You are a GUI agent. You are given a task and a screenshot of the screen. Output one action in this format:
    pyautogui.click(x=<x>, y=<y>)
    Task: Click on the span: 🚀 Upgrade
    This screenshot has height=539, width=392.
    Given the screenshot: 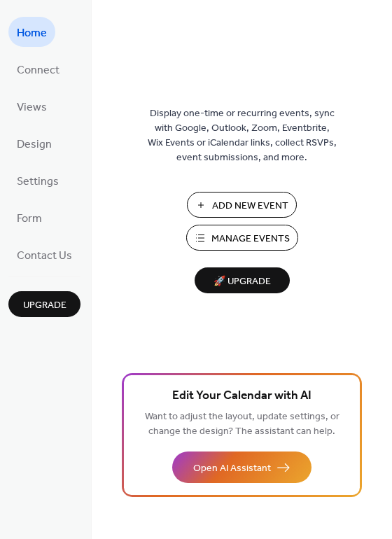 What is the action you would take?
    pyautogui.click(x=242, y=282)
    